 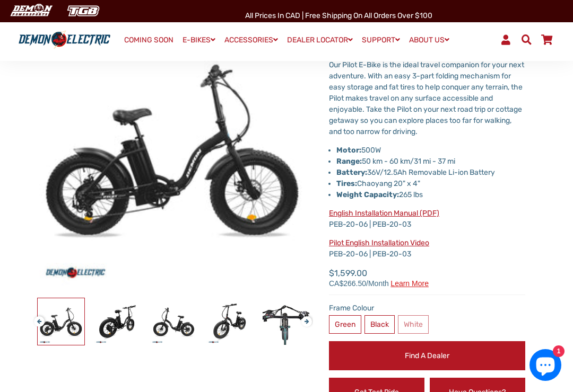 I want to click on a: DEALER LOCATOR, so click(x=320, y=40).